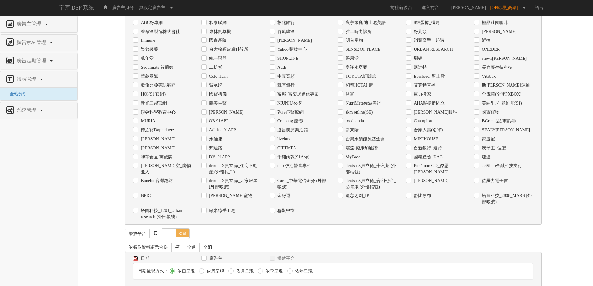 Image resolution: width=593 pixels, height=286 pixels. What do you see at coordinates (39, 79) in the screenshot?
I see `a: 報表管理` at bounding box center [39, 79].